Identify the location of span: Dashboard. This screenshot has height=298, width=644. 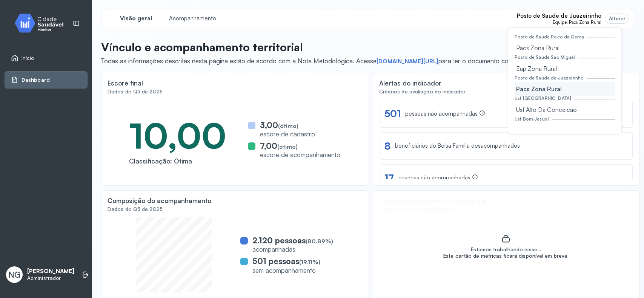
(36, 80).